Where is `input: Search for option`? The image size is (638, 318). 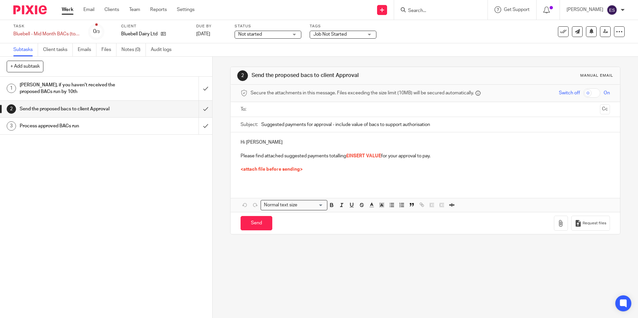
input: Search for option is located at coordinates (311, 205).